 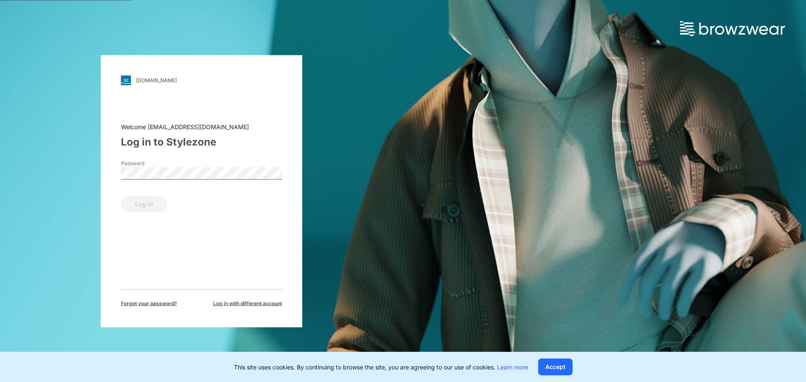 I want to click on span: Forget your password?, so click(x=149, y=303).